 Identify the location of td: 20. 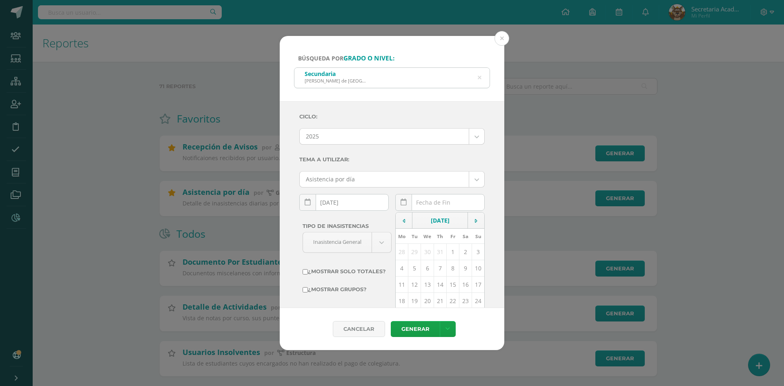
(427, 301).